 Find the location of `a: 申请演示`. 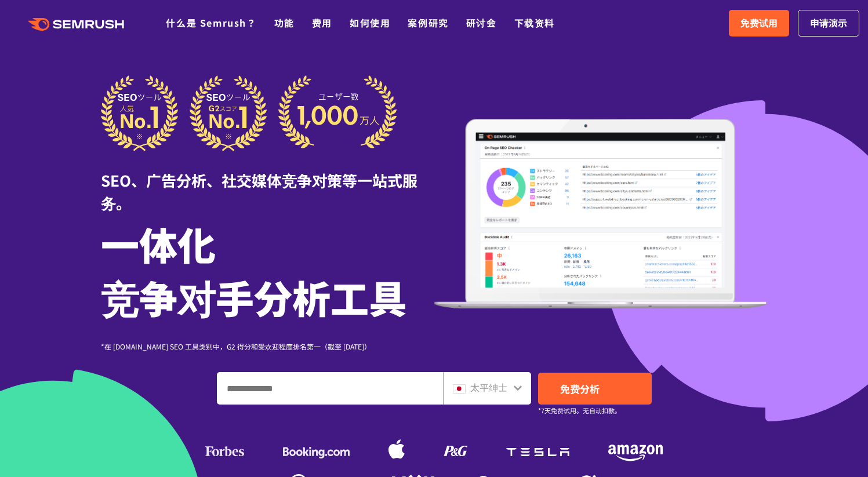

a: 申请演示 is located at coordinates (829, 23).